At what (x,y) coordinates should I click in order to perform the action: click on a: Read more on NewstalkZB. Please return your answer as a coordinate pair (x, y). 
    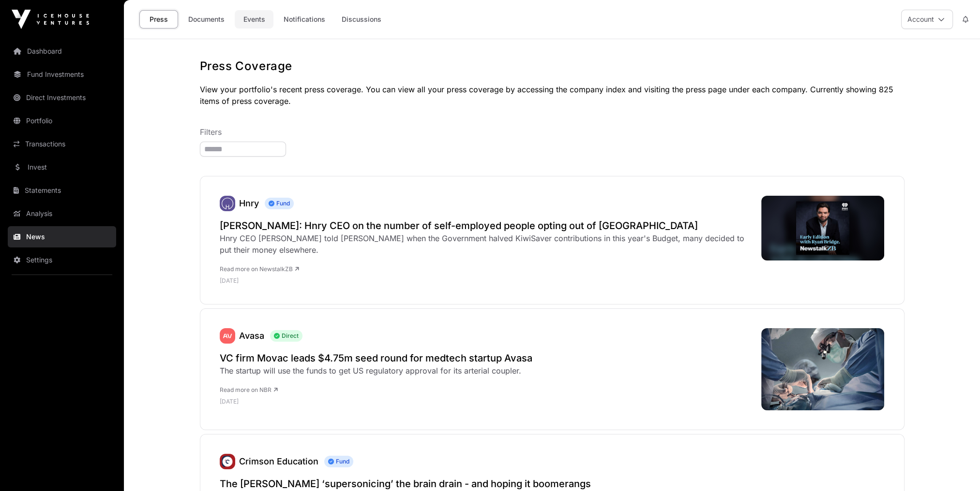
    Looking at the image, I should click on (259, 269).